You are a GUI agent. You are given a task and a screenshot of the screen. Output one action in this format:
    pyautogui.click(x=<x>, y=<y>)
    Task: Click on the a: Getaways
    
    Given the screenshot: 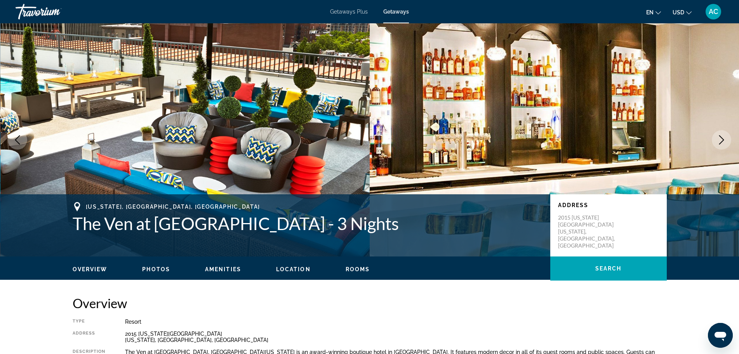 What is the action you would take?
    pyautogui.click(x=396, y=12)
    